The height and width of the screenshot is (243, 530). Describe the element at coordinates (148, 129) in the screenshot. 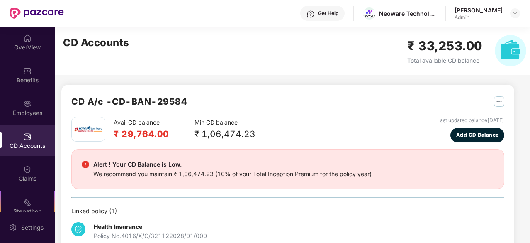

I see `div: Avail CD balance` at that location.